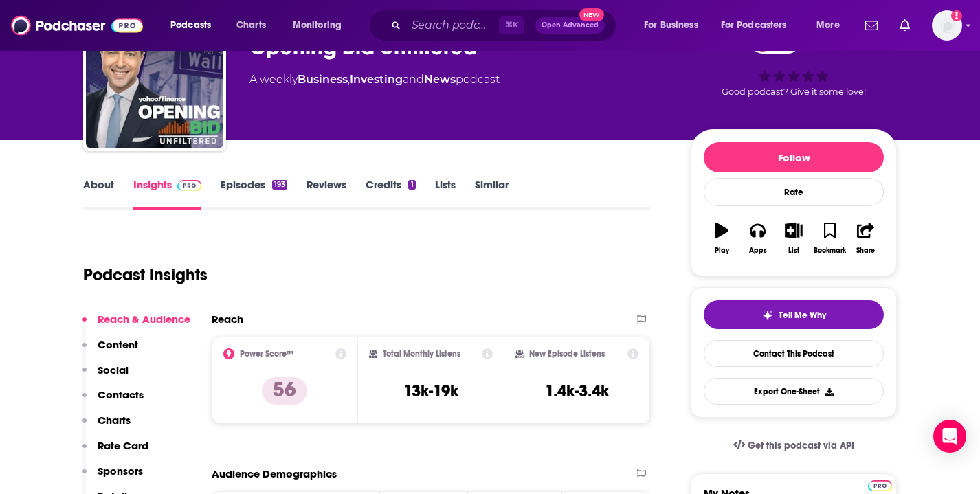 This screenshot has height=494, width=980. What do you see at coordinates (106, 425) in the screenshot?
I see `button: Charts` at bounding box center [106, 425].